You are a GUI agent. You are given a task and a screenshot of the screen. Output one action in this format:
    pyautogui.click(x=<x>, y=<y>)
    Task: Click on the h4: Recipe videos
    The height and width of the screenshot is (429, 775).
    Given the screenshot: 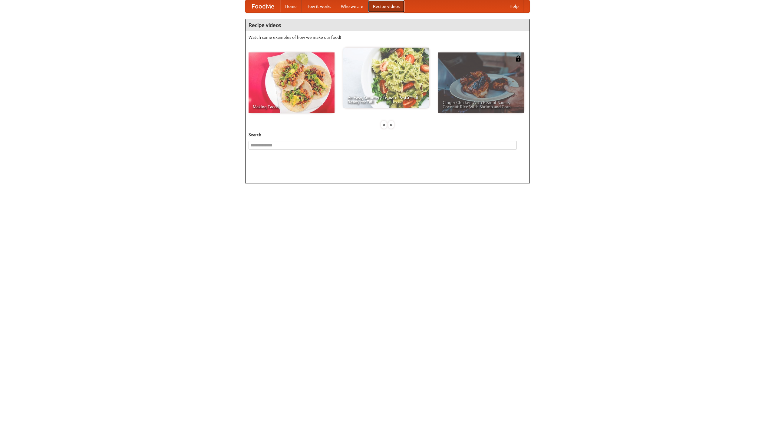 What is the action you would take?
    pyautogui.click(x=388, y=25)
    